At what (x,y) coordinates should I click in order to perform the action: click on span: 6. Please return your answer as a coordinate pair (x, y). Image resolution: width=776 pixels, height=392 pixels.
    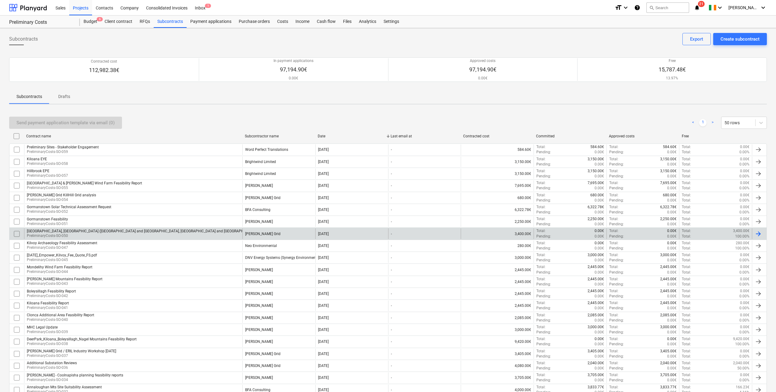
    Looking at the image, I should click on (100, 19).